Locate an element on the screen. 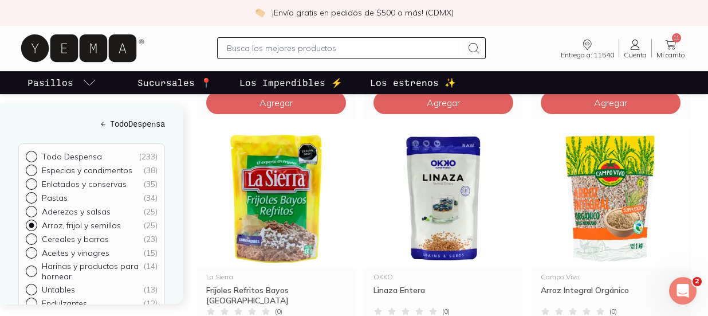  p: Todo Despensa is located at coordinates (72, 157).